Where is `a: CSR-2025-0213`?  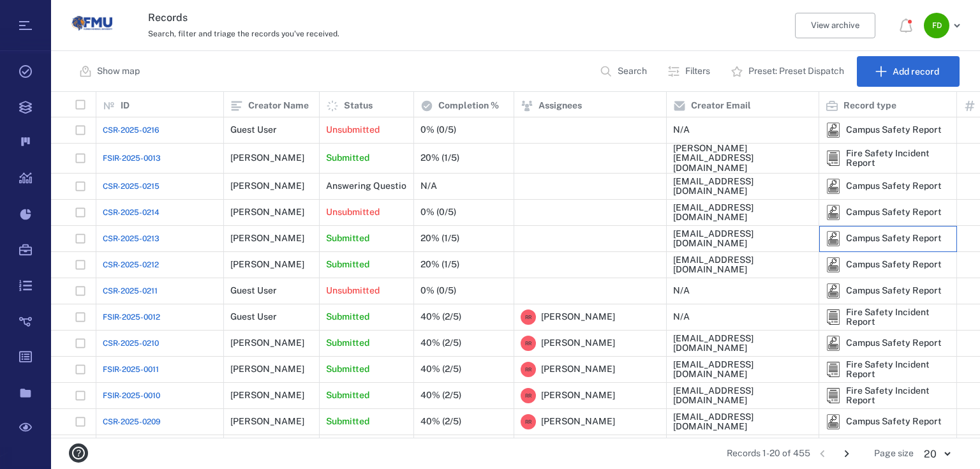 a: CSR-2025-0213 is located at coordinates (131, 239).